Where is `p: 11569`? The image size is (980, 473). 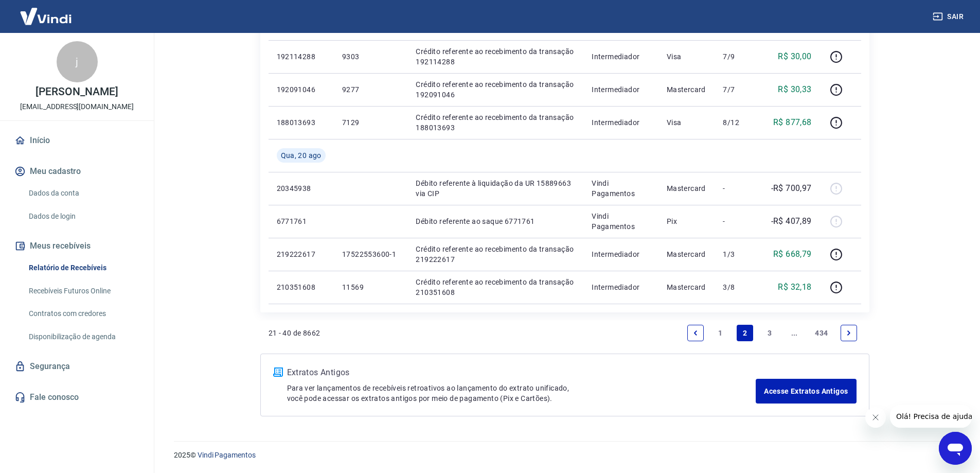 p: 11569 is located at coordinates (371, 288).